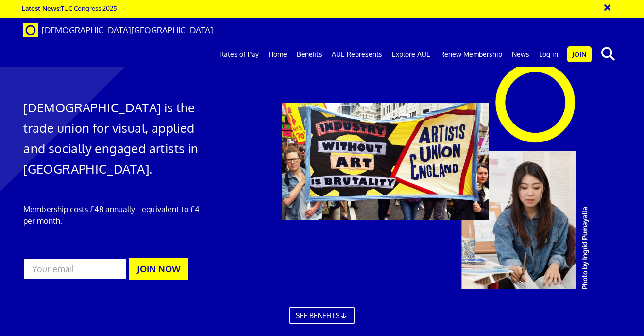 The width and height of the screenshot is (644, 336). Describe the element at coordinates (309, 55) in the screenshot. I see `a: Benefits` at that location.